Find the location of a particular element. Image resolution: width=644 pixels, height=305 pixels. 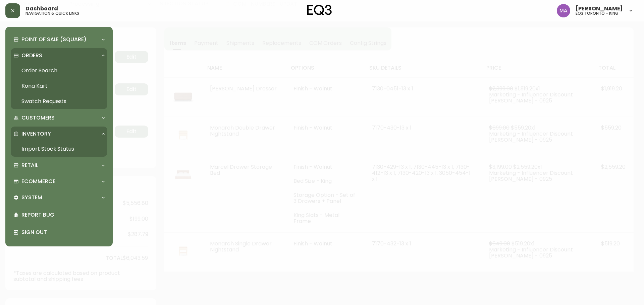

p: Sign Out is located at coordinates (63, 232).